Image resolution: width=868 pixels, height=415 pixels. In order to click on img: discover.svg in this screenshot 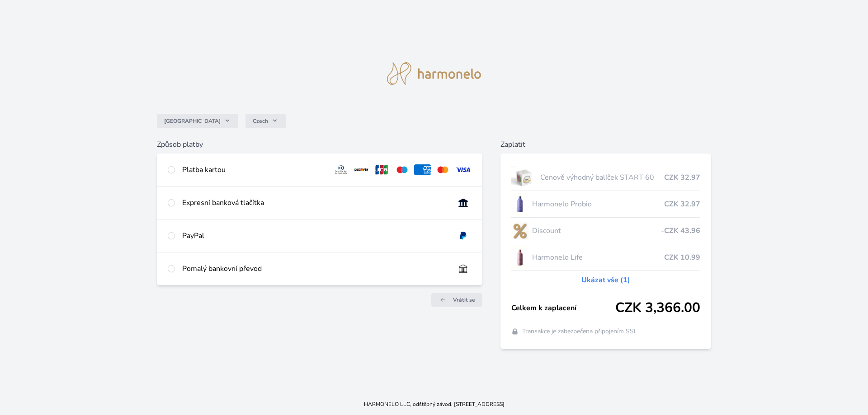, I will do `click(362, 170)`.